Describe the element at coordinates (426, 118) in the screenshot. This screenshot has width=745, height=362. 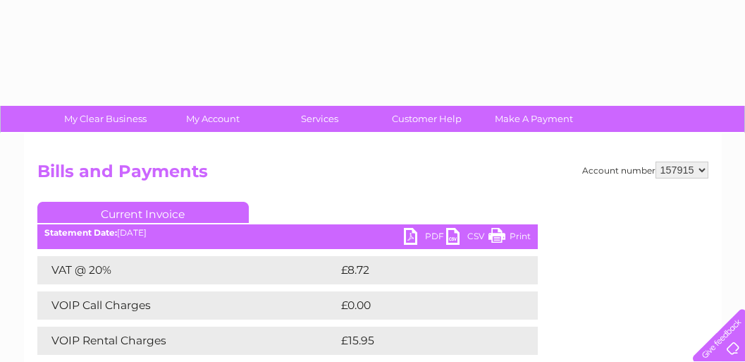
I see `a: Customer Help` at that location.